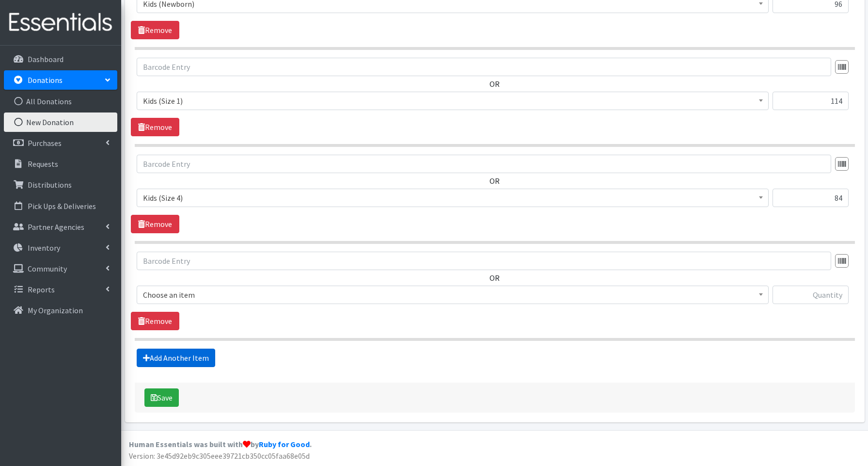 This screenshot has height=466, width=868. I want to click on span: Kids (Size 1), so click(453, 100).